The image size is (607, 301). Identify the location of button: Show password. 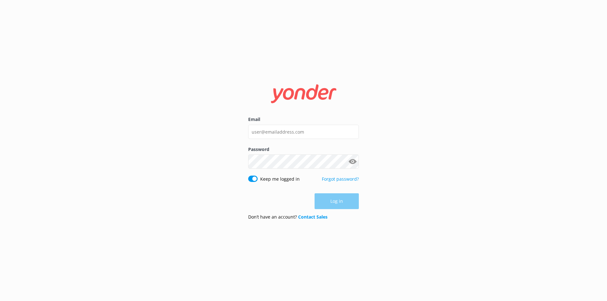
(352, 162).